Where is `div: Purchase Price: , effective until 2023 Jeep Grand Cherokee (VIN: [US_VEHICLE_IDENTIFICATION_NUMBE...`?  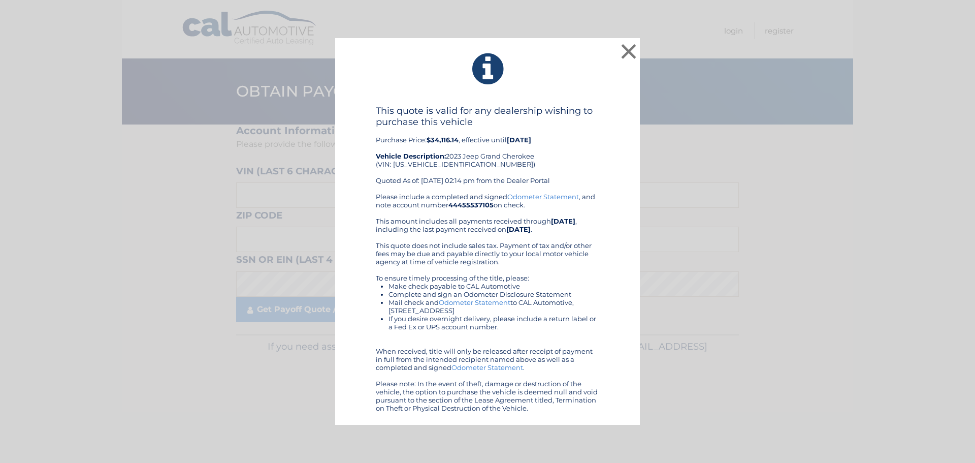 div: Purchase Price: , effective until 2023 Jeep Grand Cherokee (VIN: [US_VEHICLE_IDENTIFICATION_NUMBE... is located at coordinates (488, 149).